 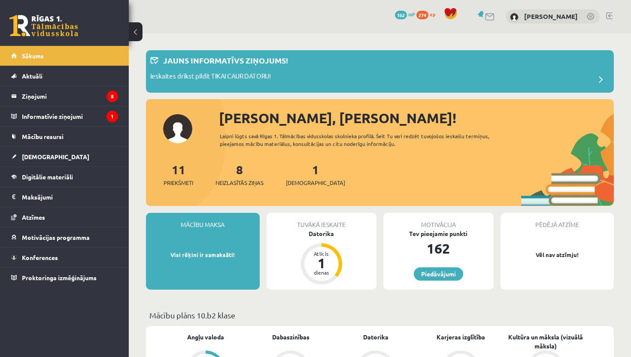 I want to click on span: mP, so click(x=411, y=14).